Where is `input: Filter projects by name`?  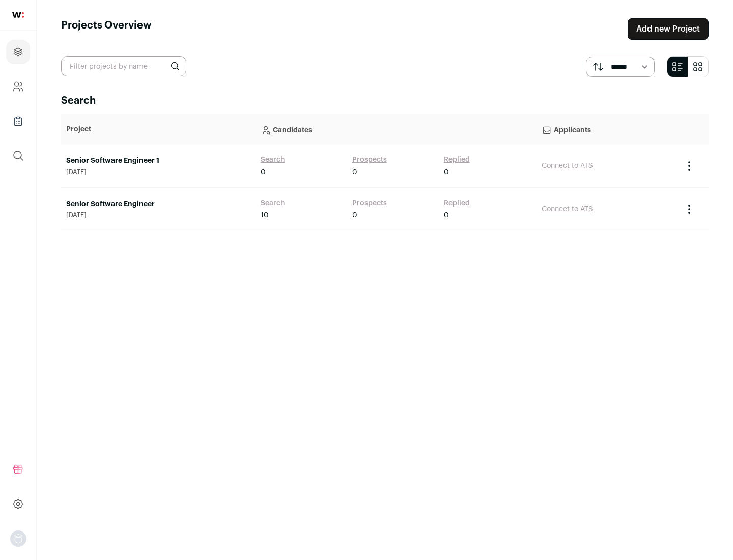
input: Filter projects by name is located at coordinates (124, 66).